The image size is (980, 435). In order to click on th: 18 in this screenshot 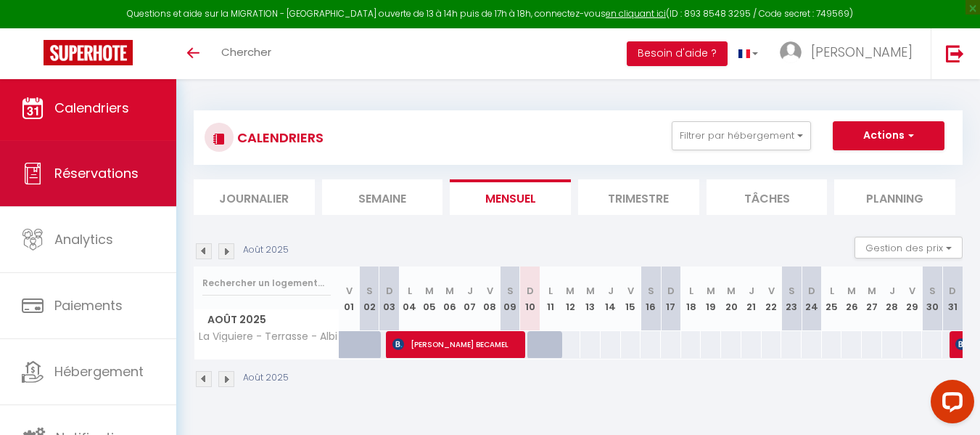, I will do `click(691, 298)`.